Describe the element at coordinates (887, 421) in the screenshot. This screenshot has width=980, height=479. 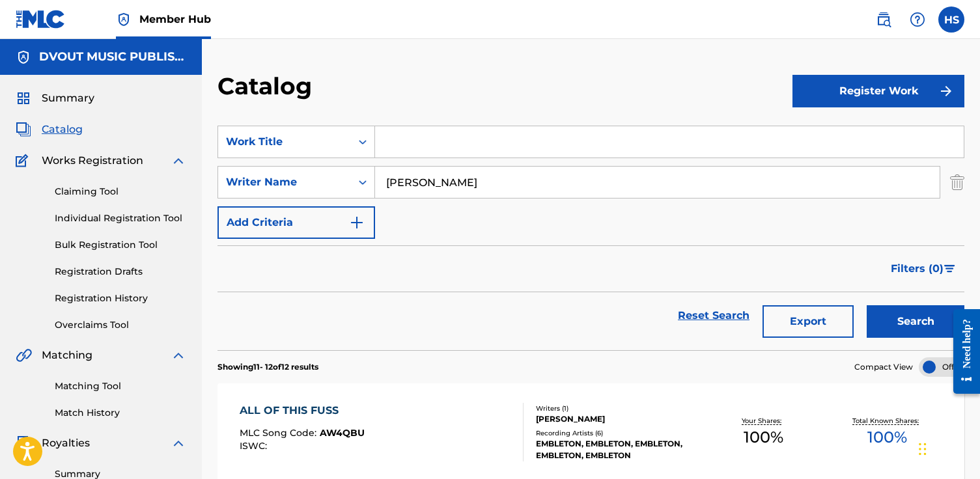
I see `p: Total Known Shares:` at that location.